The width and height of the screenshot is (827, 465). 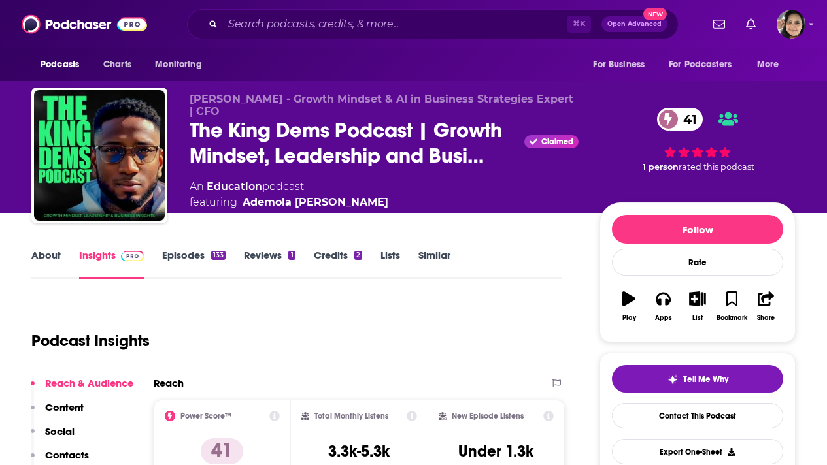 I want to click on span: 41, so click(x=686, y=119).